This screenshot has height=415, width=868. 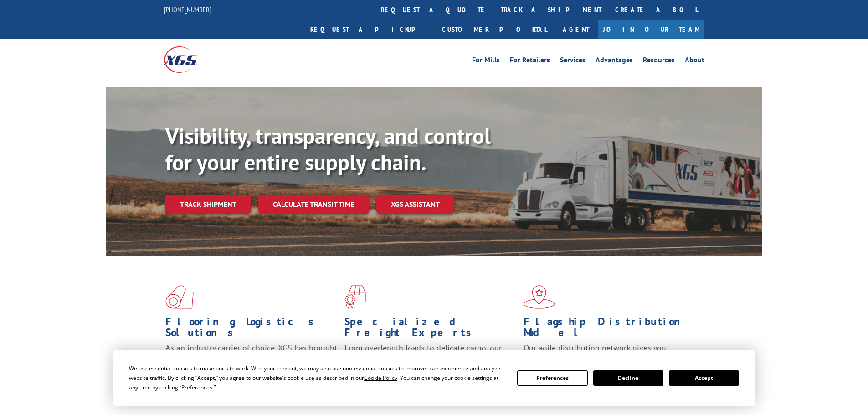 What do you see at coordinates (415, 204) in the screenshot?
I see `a: XGS ASSISTANT` at bounding box center [415, 204].